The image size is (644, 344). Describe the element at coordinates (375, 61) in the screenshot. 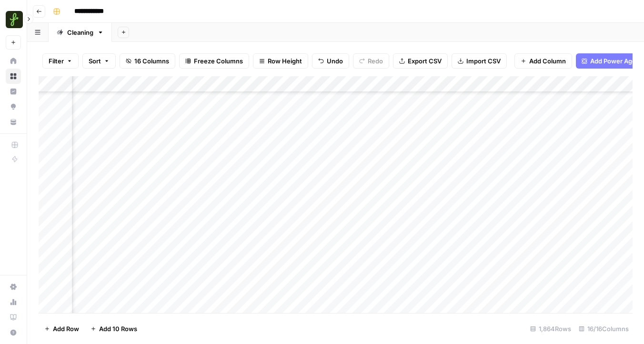

I see `span: Redo` at that location.